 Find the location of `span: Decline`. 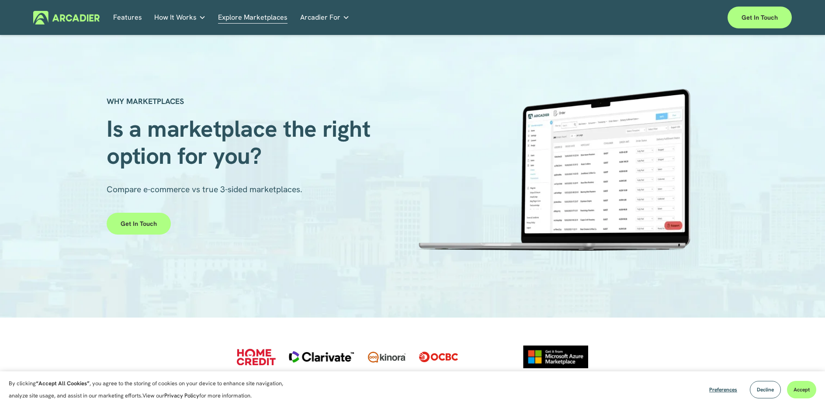

span: Decline is located at coordinates (765, 390).